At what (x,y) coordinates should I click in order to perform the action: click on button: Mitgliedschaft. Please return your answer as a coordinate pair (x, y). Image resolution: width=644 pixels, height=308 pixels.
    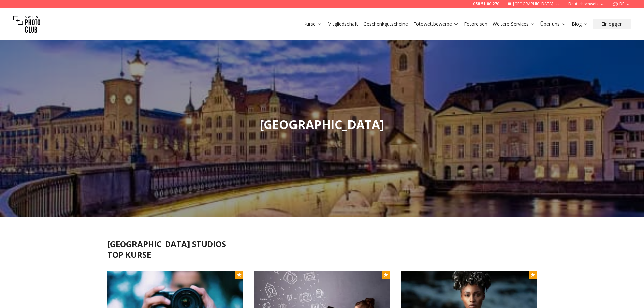
    Looking at the image, I should click on (342, 24).